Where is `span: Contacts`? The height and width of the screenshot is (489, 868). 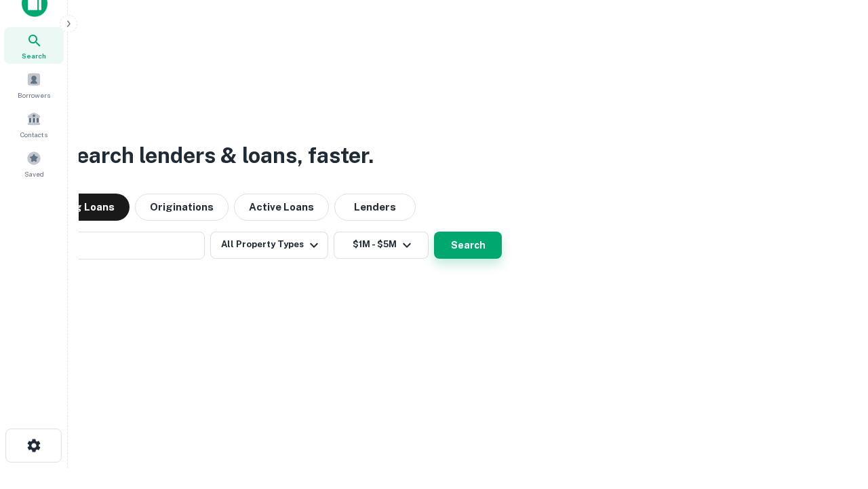
span: Contacts is located at coordinates (34, 134).